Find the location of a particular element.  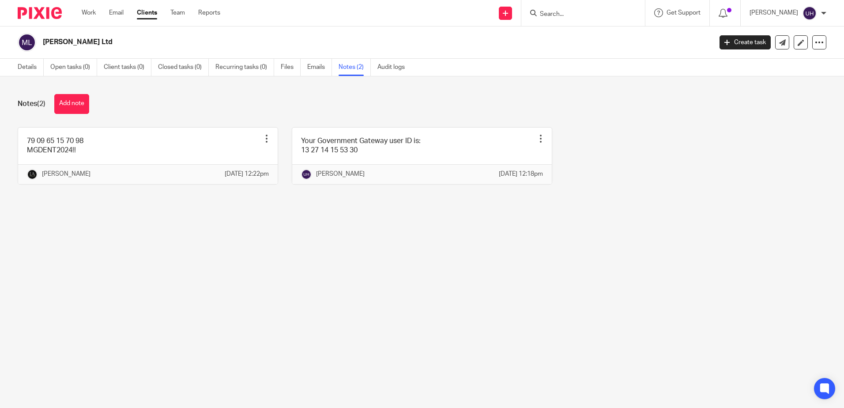

img: Lockhart+Amin+-+1024x1024+-+light+on+dark.jpg is located at coordinates (32, 174).